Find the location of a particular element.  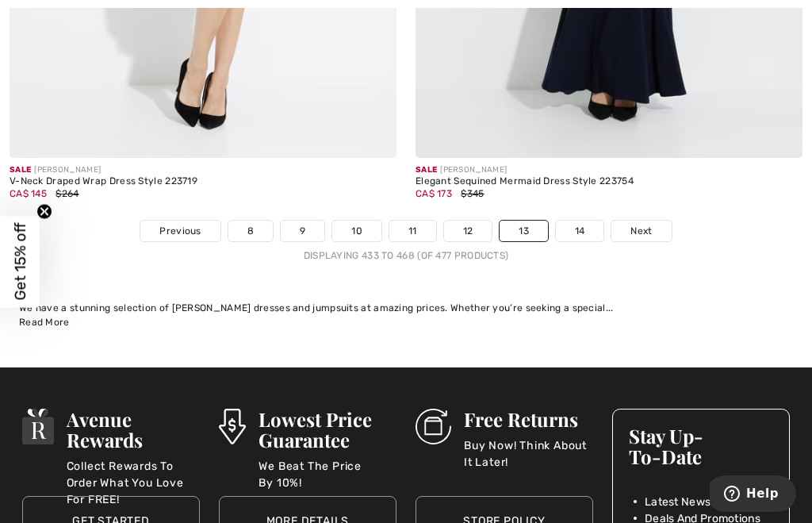

h3: Avenue Rewards is located at coordinates (133, 430).